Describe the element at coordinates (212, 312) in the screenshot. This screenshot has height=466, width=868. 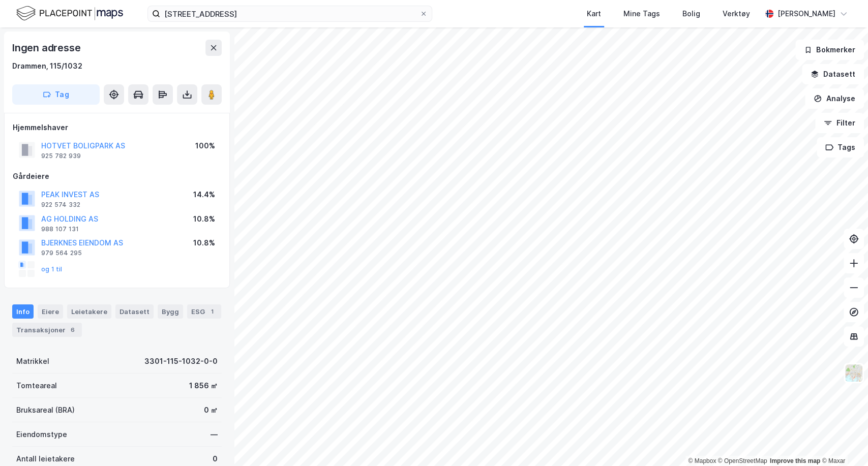
I see `div: 1` at that location.